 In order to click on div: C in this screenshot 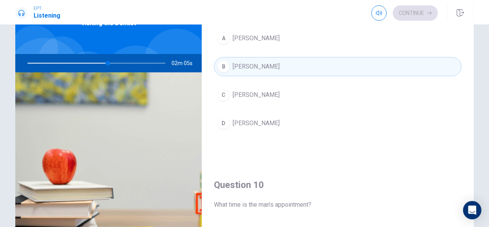, I will do `click(224, 95)`.